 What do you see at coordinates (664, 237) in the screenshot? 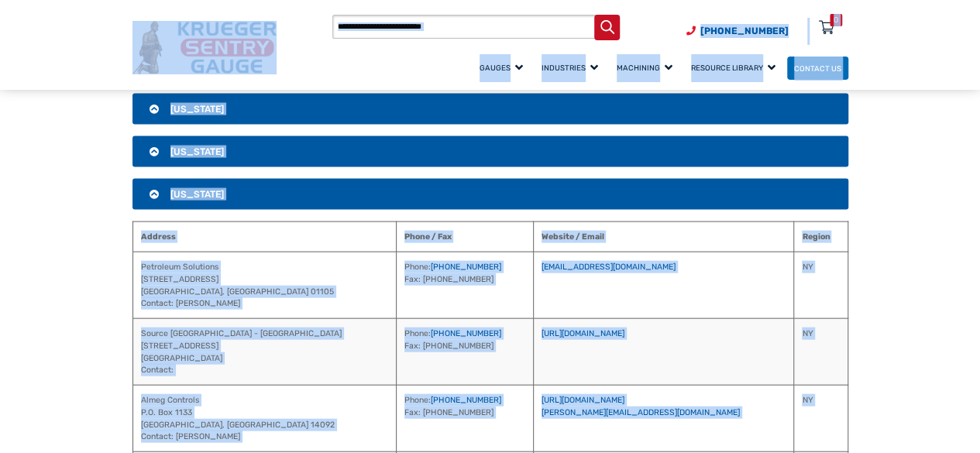
I see `th: Website / Email` at bounding box center [664, 237].